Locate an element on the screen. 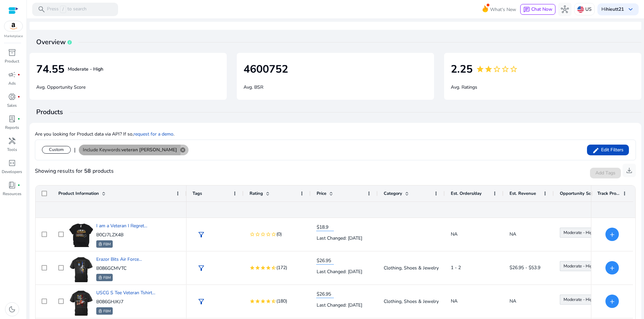  span: keyboard_arrow_down is located at coordinates (630, 9).